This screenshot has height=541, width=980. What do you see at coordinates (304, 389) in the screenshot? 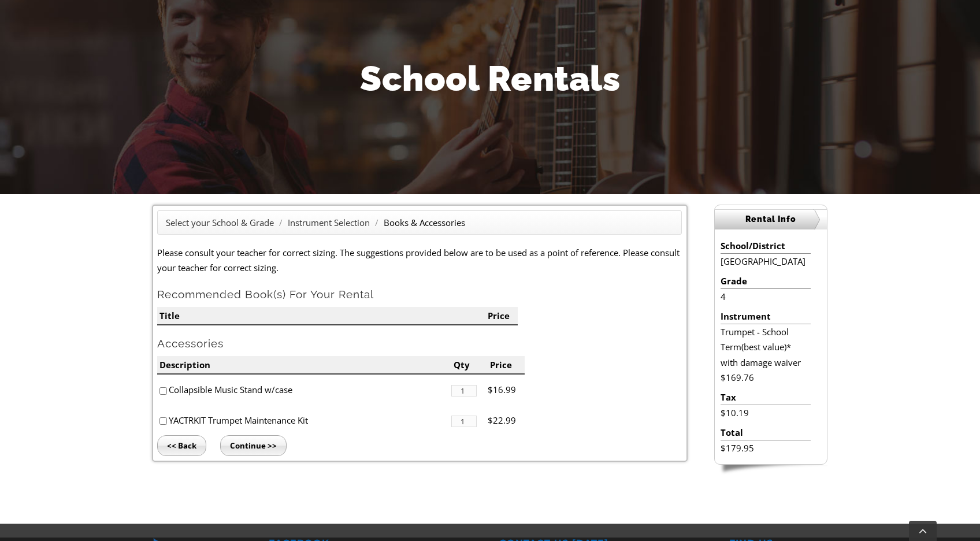
I see `li: Collapsible Music Stand w/case` at bounding box center [304, 389].